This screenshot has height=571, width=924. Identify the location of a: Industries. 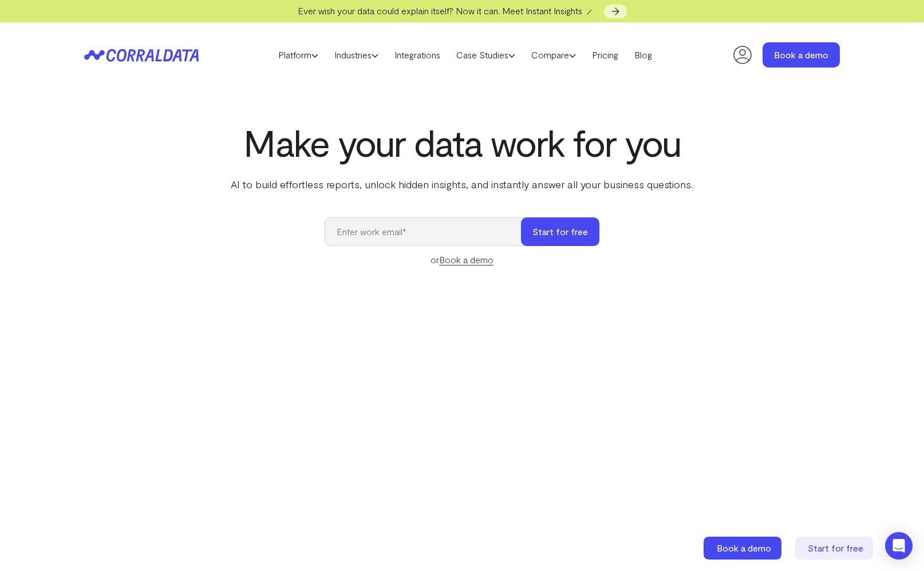
(356, 55).